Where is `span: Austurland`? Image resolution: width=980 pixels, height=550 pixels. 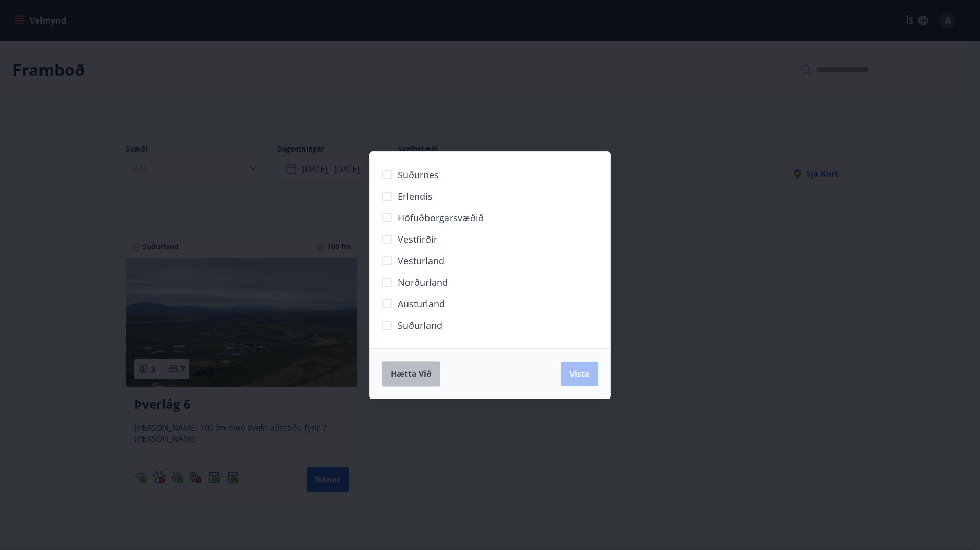
span: Austurland is located at coordinates (421, 304).